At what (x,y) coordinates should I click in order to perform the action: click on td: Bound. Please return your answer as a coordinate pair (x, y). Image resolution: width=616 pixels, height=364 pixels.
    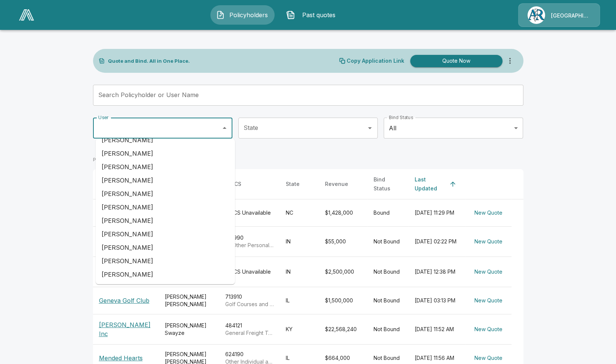
    Looking at the image, I should click on (388, 213).